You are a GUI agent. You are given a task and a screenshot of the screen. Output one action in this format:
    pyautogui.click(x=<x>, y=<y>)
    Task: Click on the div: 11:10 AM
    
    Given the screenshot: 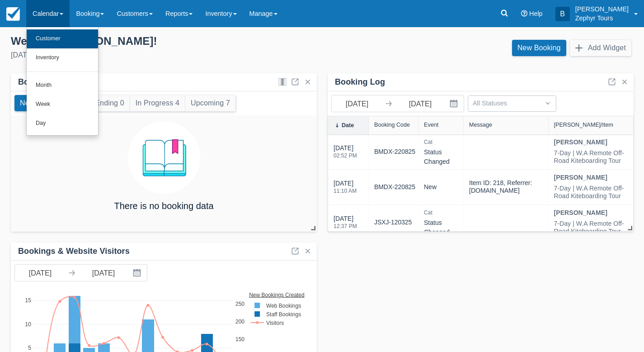 What is the action you would take?
    pyautogui.click(x=345, y=191)
    